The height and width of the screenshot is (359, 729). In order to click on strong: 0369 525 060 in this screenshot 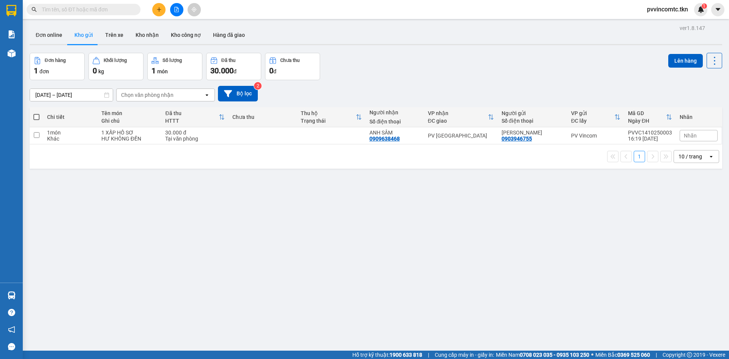, I will do `click(634, 355)`.